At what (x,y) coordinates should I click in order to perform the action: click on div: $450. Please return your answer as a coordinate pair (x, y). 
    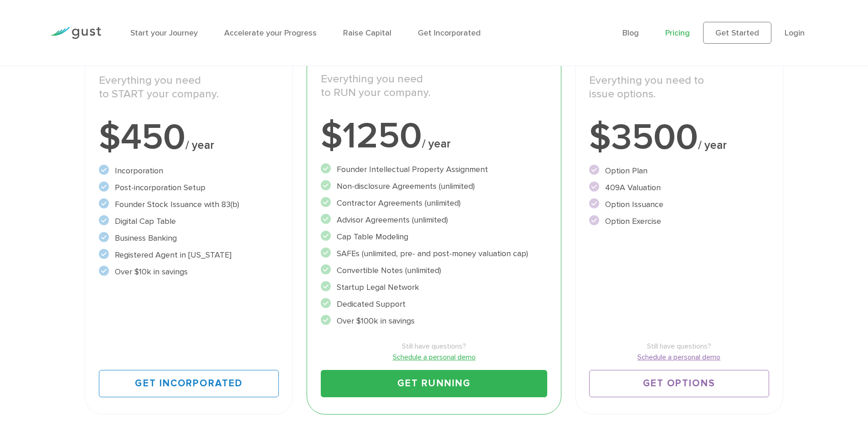
    Looking at the image, I should click on (189, 137).